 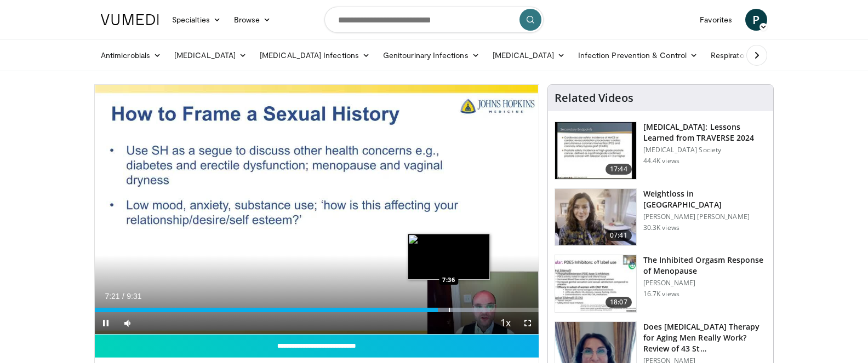 I want to click on h3: The Inhibited Orgasm Response of Menopause, so click(x=705, y=266).